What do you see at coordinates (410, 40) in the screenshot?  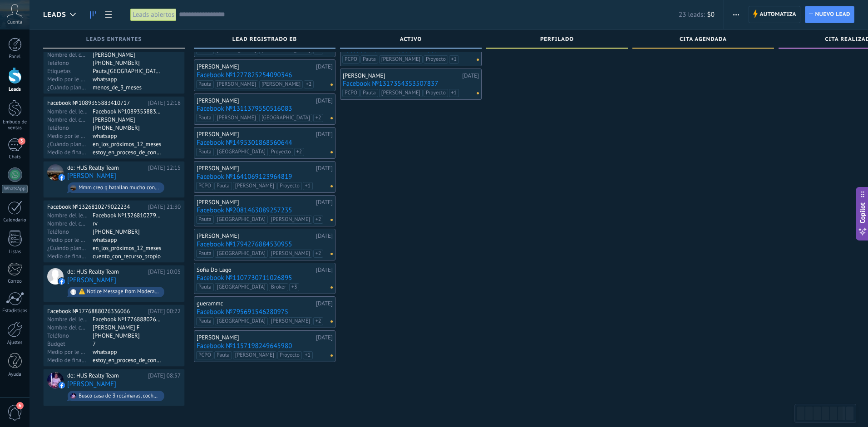 I see `div: ACTIVO` at bounding box center [410, 40].